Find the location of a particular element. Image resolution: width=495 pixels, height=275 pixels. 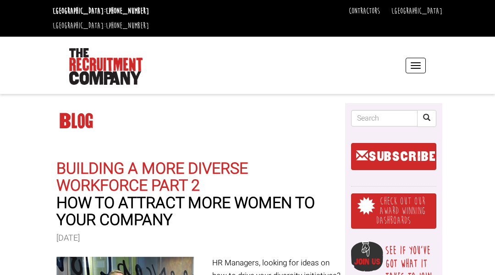

input: Search is located at coordinates (384, 118).